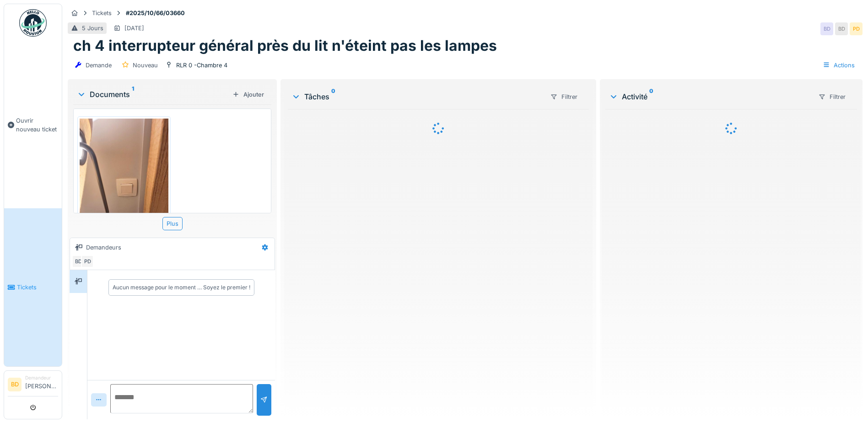 The height and width of the screenshot is (423, 868). Describe the element at coordinates (202, 65) in the screenshot. I see `div: RLR 0 -Chambre 4` at that location.